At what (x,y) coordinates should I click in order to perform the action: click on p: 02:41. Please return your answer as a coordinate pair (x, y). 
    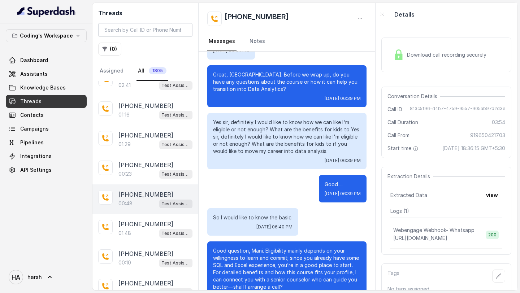
    Looking at the image, I should click on (125, 85).